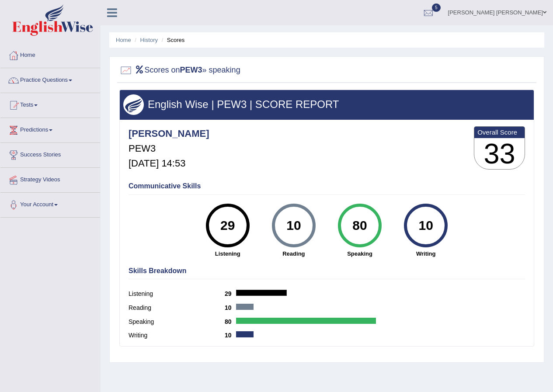 Image resolution: width=553 pixels, height=392 pixels. I want to click on a: Tests, so click(50, 104).